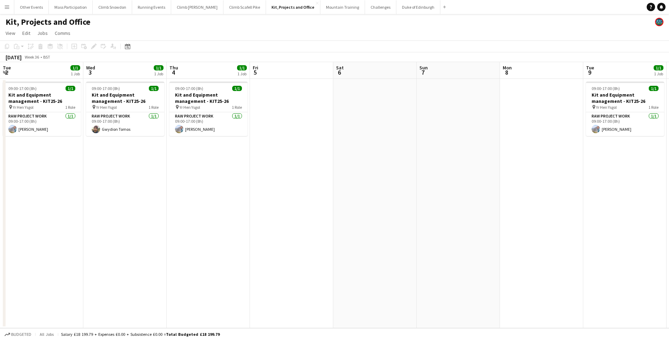 The height and width of the screenshot is (340, 669). I want to click on button: Climb Snowdon, so click(112, 7).